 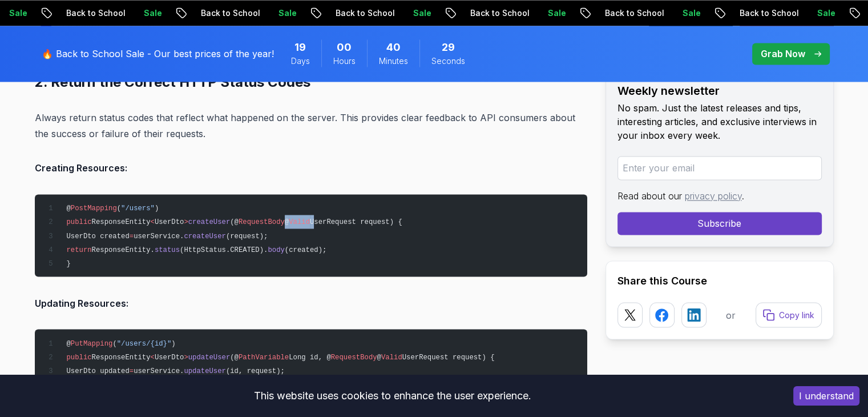 What do you see at coordinates (730, 315) in the screenshot?
I see `p: or` at bounding box center [730, 315].